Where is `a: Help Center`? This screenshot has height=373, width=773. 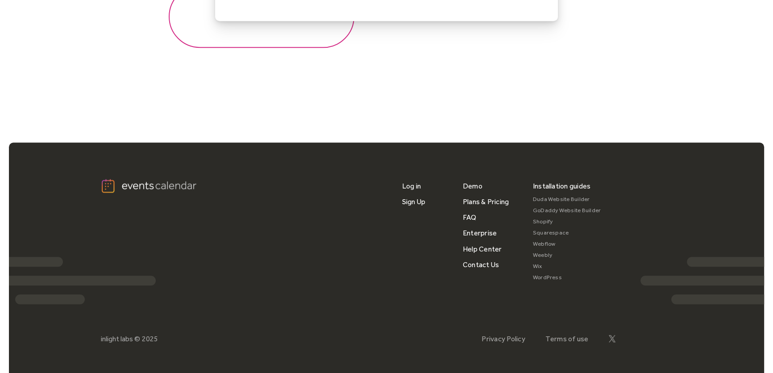 a: Help Center is located at coordinates (483, 249).